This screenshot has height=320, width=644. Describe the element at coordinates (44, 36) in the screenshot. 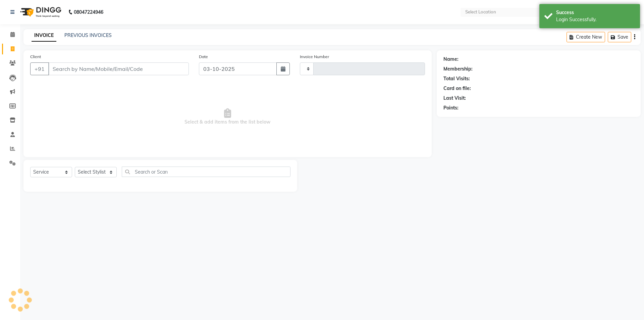

I see `a: INVOICE` at that location.